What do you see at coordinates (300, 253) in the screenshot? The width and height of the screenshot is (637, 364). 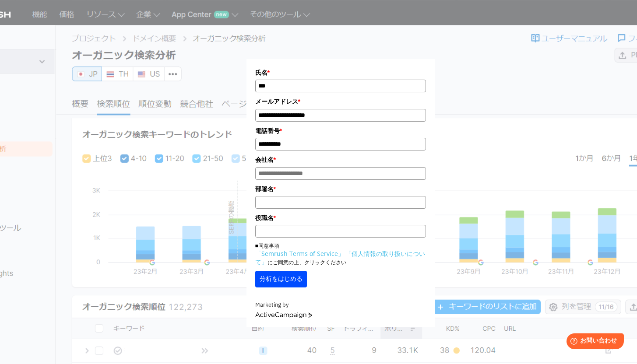 I see `a: 「Semrush Terms of Service」` at bounding box center [300, 253].